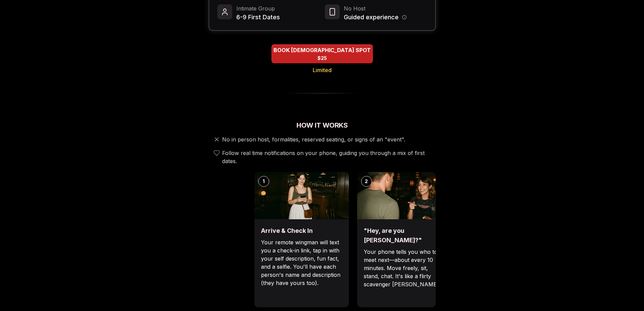 This screenshot has height=311, width=644. I want to click on img: "Hey, are you Max?", so click(404, 195).